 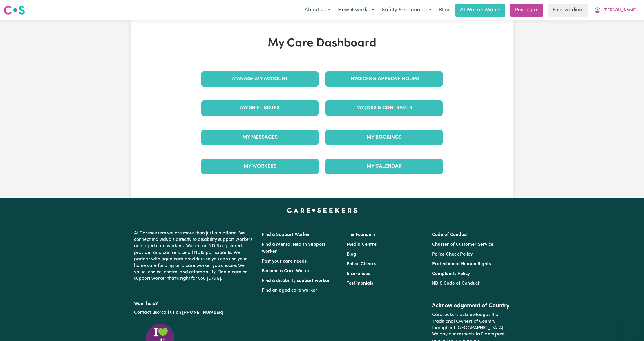 What do you see at coordinates (322, 44) in the screenshot?
I see `h1: My Care Dashboard` at bounding box center [322, 44].